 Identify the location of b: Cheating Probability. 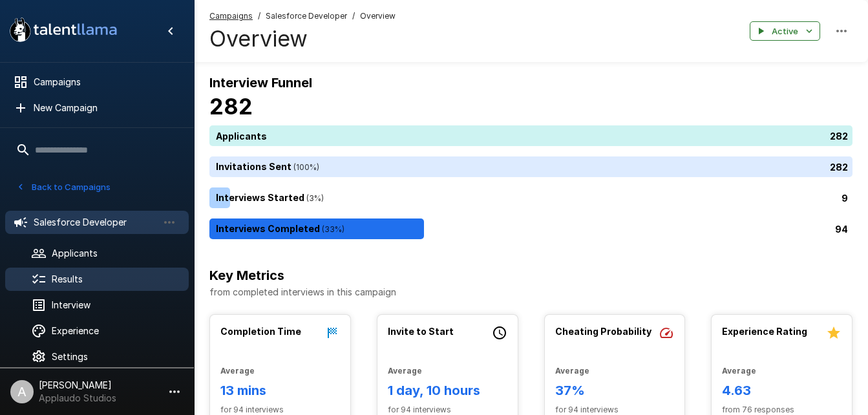
(603, 331).